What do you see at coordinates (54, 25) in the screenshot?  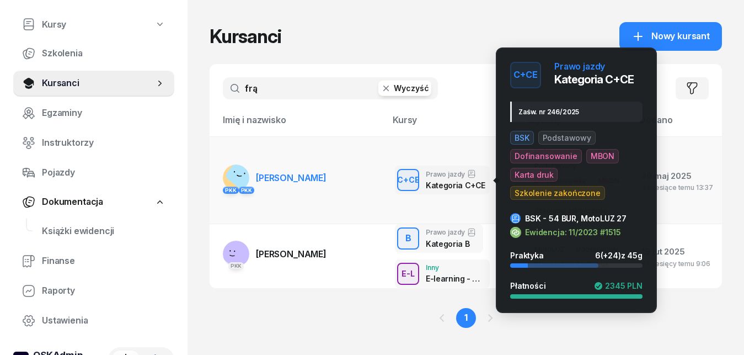 I see `span: Kursy` at bounding box center [54, 25].